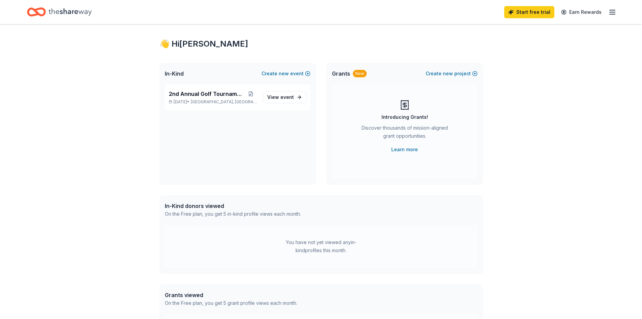 The image size is (642, 319). What do you see at coordinates (286, 74) in the screenshot?
I see `button: Createnewevent` at bounding box center [286, 74].